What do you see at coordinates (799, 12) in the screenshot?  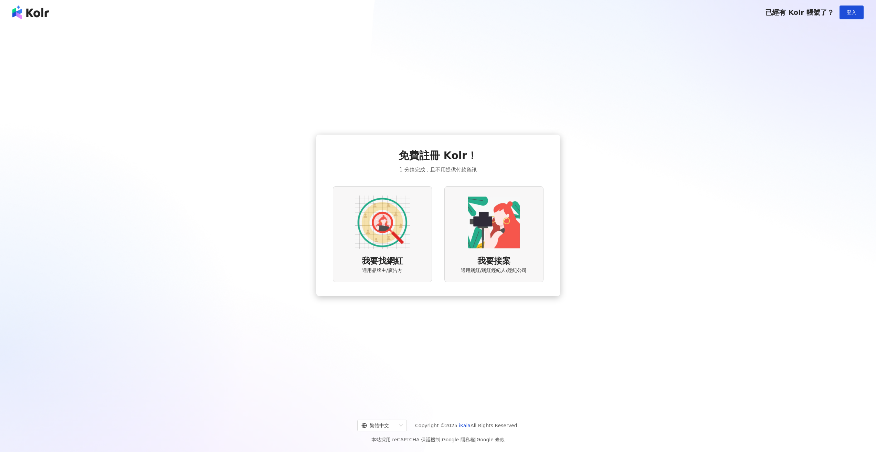 I see `span: 已經有 Kolr 帳號了？` at bounding box center [799, 12].